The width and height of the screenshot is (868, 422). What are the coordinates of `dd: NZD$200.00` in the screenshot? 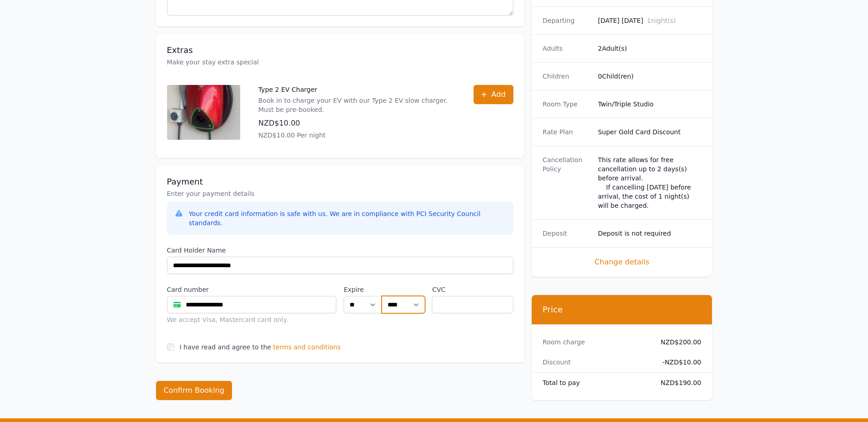 It's located at (677, 342).